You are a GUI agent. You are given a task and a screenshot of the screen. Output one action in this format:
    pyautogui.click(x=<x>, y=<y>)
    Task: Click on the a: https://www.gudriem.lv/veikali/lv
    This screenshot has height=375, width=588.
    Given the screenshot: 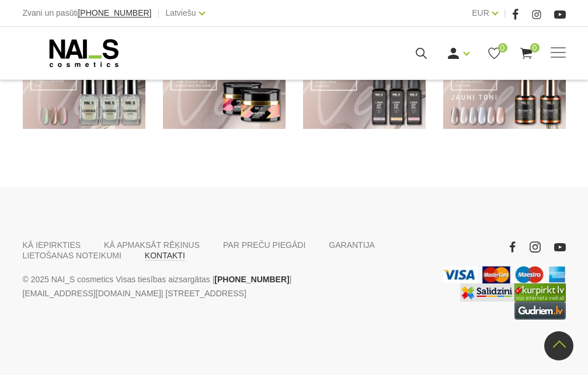 What is the action you would take?
    pyautogui.click(x=540, y=311)
    